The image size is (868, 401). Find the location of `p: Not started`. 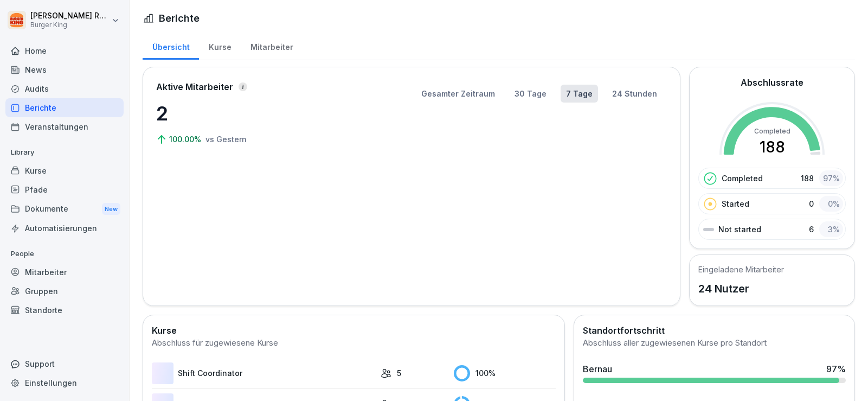

p: Not started is located at coordinates (740, 229).